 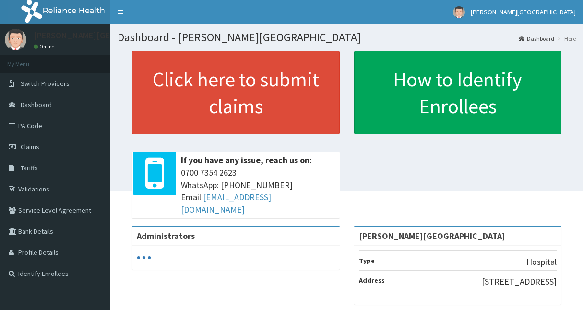 I want to click on a: How to Identify Enrollees, so click(x=458, y=93).